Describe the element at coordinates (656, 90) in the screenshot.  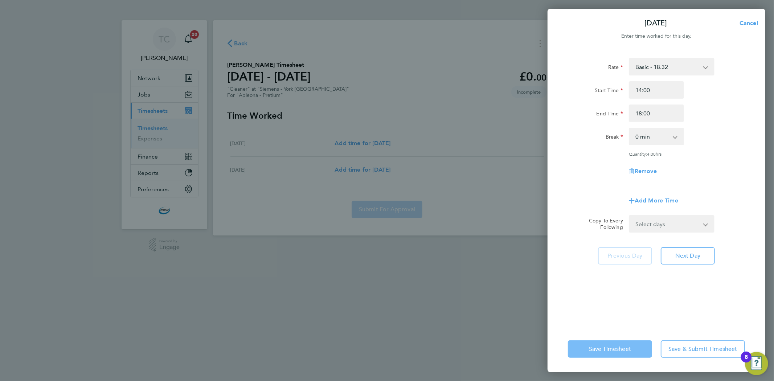
I see `input: E.g. 08:00` at that location.